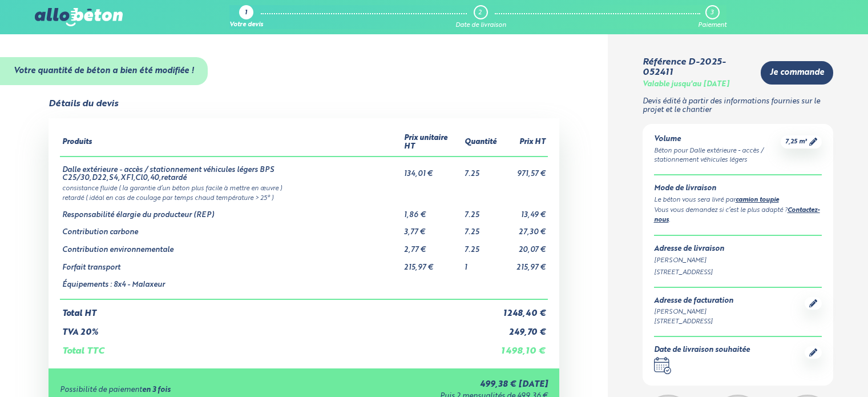 The image size is (868, 397). What do you see at coordinates (432, 170) in the screenshot?
I see `td: 134,01 €` at bounding box center [432, 170].